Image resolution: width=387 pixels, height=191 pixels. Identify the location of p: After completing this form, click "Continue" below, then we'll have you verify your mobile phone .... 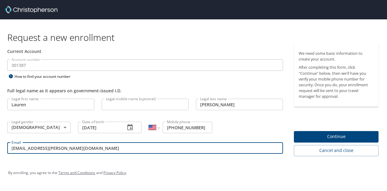
(336, 82).